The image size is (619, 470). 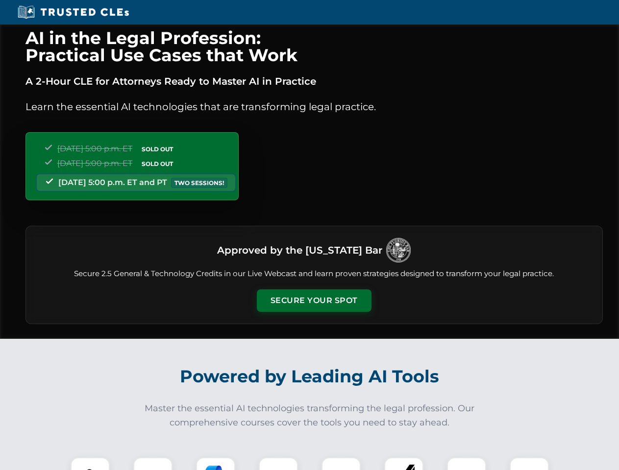 I want to click on h1: AI in the Legal Profession: Practical Use Cases that Work, so click(x=314, y=47).